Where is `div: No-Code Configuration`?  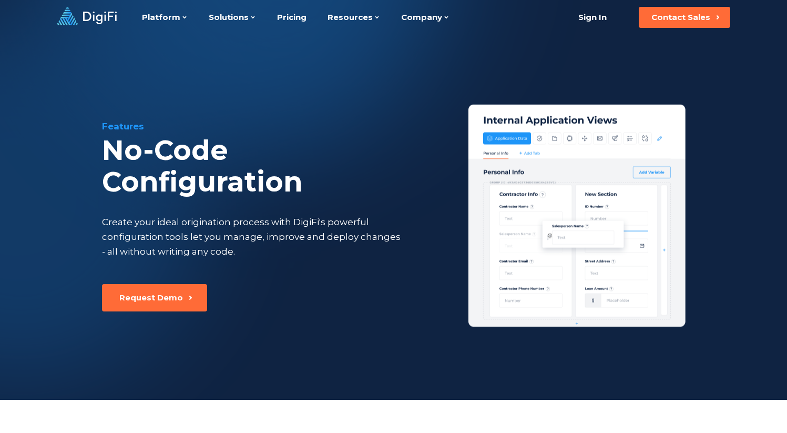 div: No-Code Configuration is located at coordinates (279, 166).